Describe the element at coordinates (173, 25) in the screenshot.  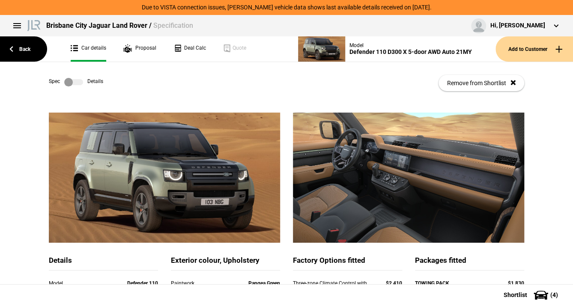
I see `span: Specification` at that location.